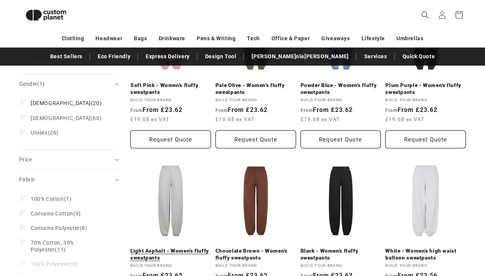 Image resolution: width=485 pixels, height=276 pixels. Describe the element at coordinates (216, 38) in the screenshot. I see `a: Pens & Writing` at that location.